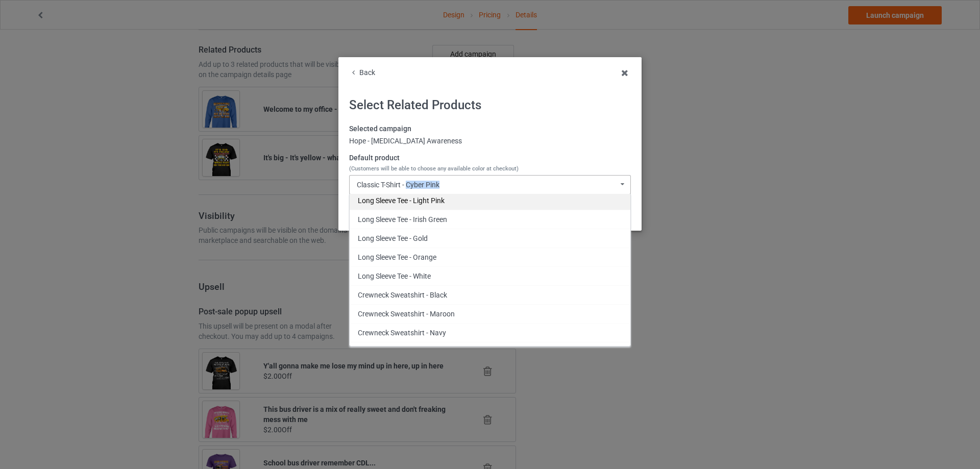  I want to click on div: Crewneck Sweatshirt - Maroon, so click(490, 314).